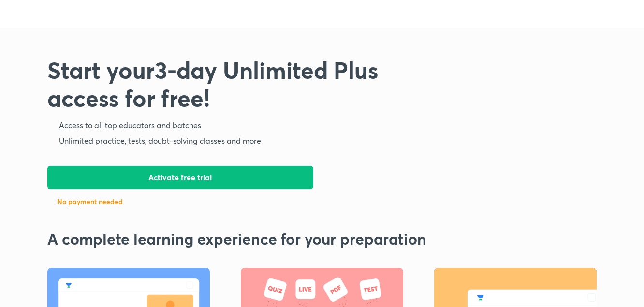 The image size is (644, 307). What do you see at coordinates (80, 13) in the screenshot?
I see `a: Unacademy` at bounding box center [80, 13].